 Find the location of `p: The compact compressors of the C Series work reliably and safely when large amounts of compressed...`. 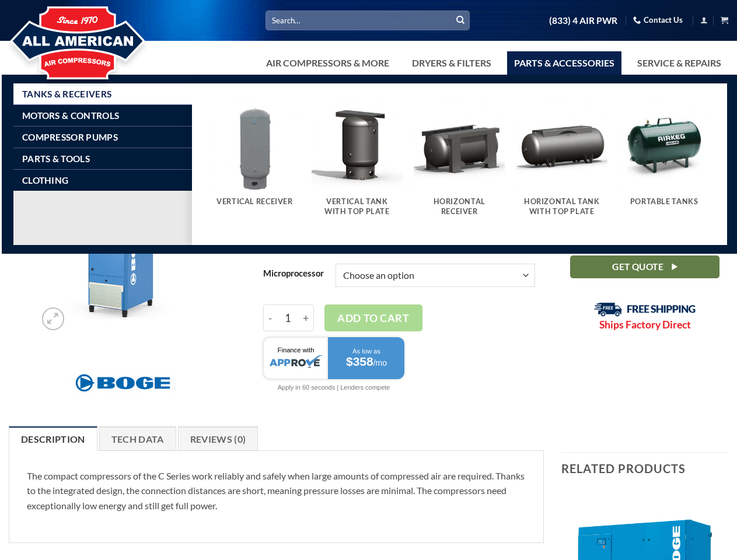

p: The compact compressors of the C Series work reliably and safely when large amounts of compressed... is located at coordinates (276, 491).